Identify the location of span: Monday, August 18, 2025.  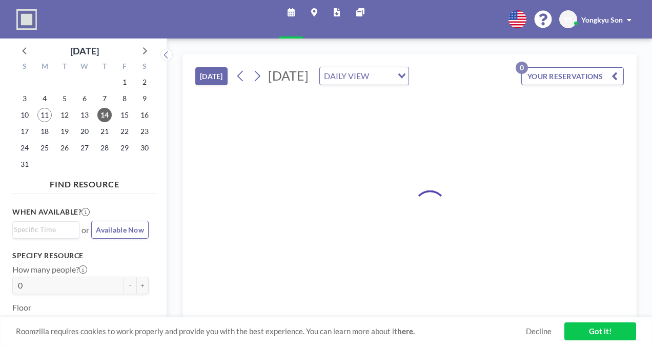
(45, 131).